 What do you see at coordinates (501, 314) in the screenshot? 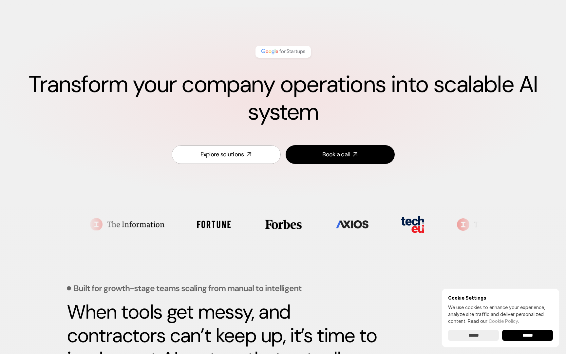
I see `p: We use cookies to enhance your experience, analyze site traffic and deliver personalized content.` at bounding box center [501, 314].